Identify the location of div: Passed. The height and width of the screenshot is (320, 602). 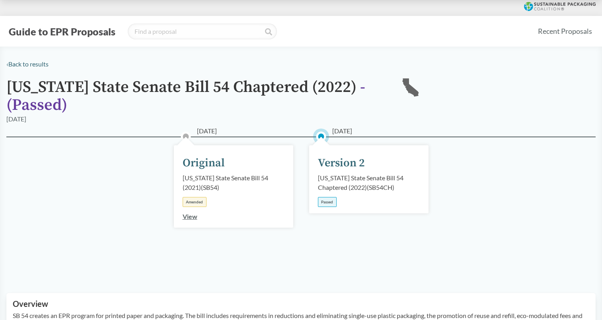
(327, 202).